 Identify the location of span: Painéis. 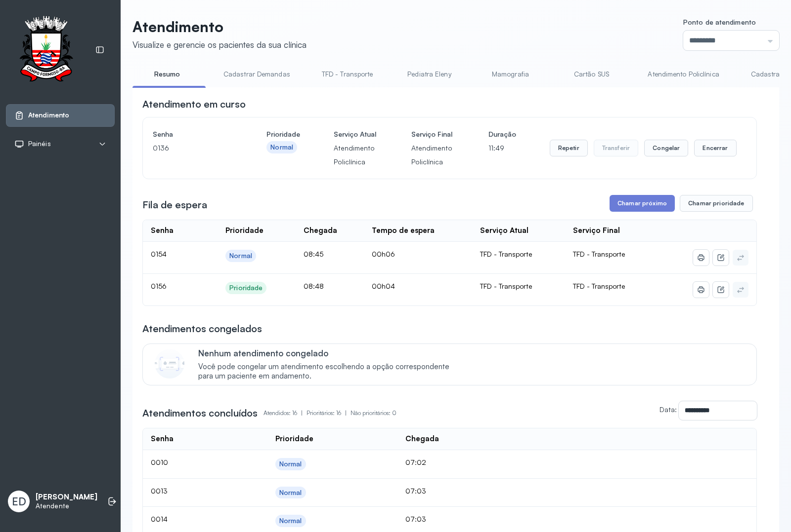
(40, 144).